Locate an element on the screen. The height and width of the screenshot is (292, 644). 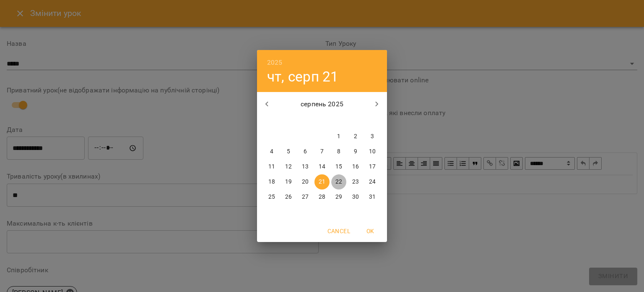
p: 16 is located at coordinates (356, 167).